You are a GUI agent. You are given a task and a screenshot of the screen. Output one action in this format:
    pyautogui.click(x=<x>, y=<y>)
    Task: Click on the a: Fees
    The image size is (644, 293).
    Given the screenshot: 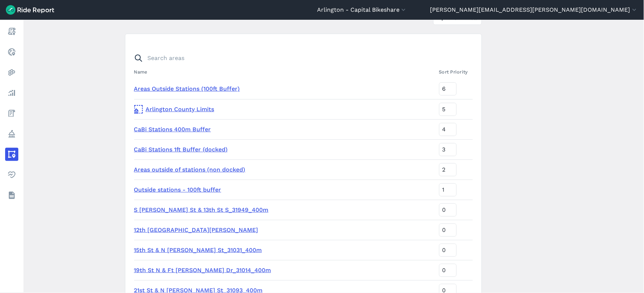 What is the action you would take?
    pyautogui.click(x=12, y=114)
    